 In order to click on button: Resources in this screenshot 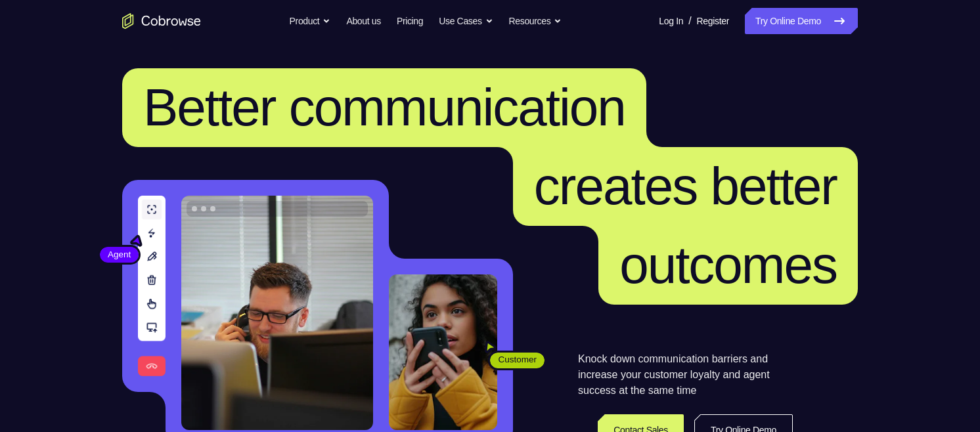, I will do `click(535, 21)`.